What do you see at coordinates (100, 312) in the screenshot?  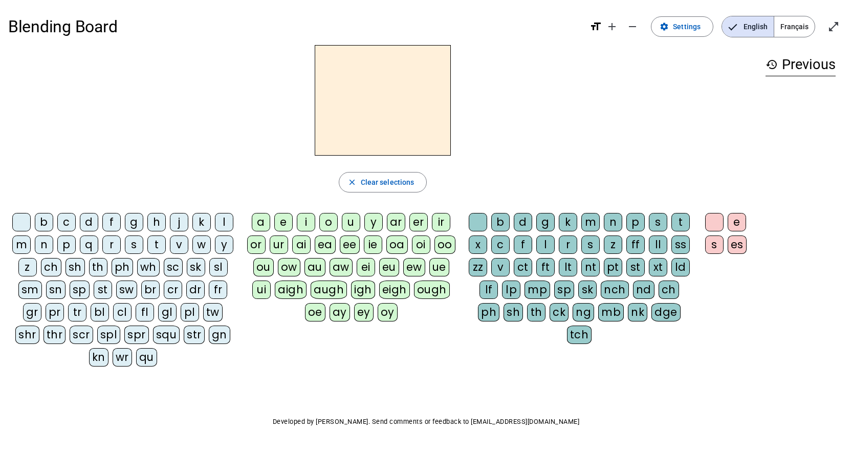 I see `div: bl` at bounding box center [100, 312].